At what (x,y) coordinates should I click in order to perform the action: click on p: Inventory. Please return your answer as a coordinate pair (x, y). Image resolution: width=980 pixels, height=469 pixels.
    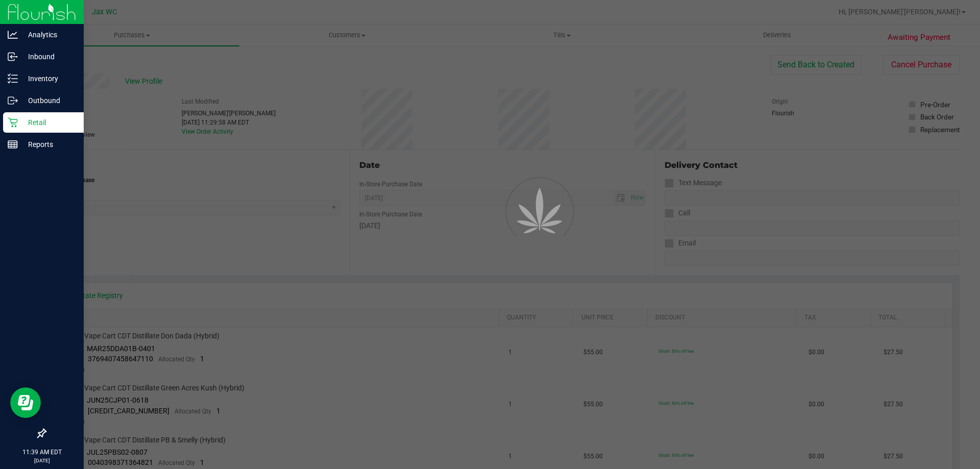
    Looking at the image, I should click on (48, 79).